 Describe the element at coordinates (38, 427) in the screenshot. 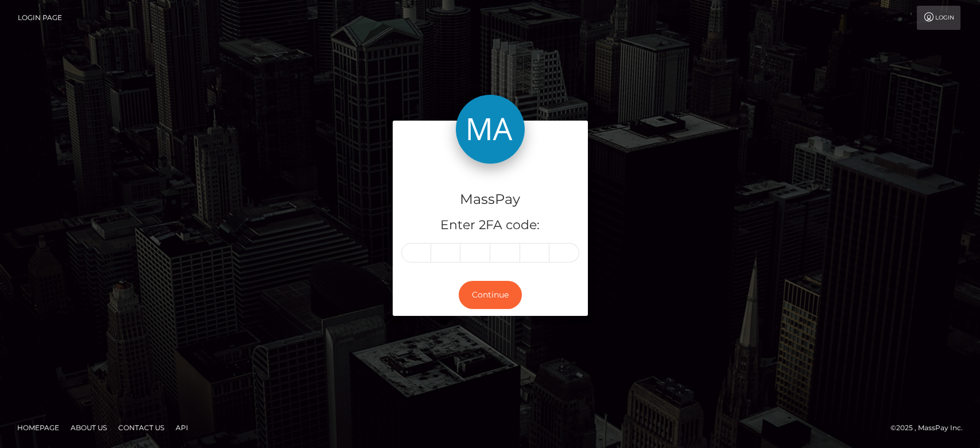

I see `a: Homepage` at that location.